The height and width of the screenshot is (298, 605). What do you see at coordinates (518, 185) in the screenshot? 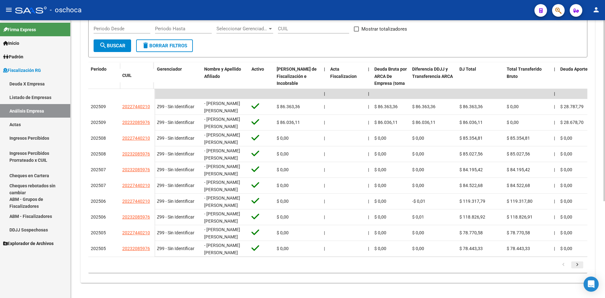
I see `span: $ 84.522,68` at bounding box center [518, 185].